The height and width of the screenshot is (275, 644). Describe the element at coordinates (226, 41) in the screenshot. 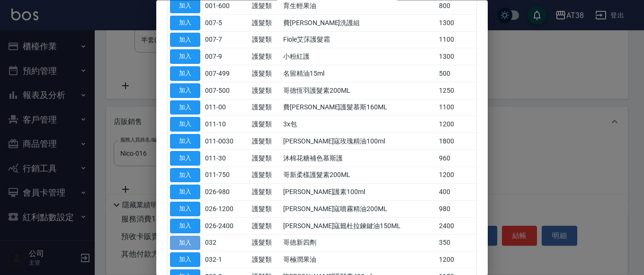

I see `td: 007-7` at that location.